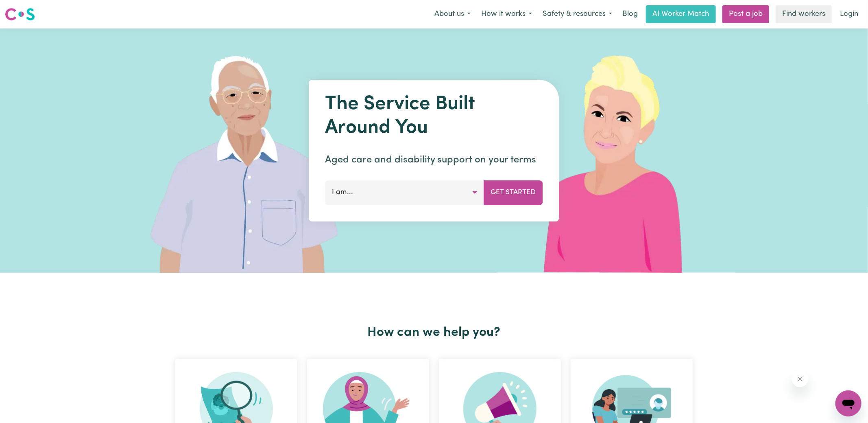 The height and width of the screenshot is (423, 868). What do you see at coordinates (20, 14) in the screenshot?
I see `a: Careseekers logo` at bounding box center [20, 14].